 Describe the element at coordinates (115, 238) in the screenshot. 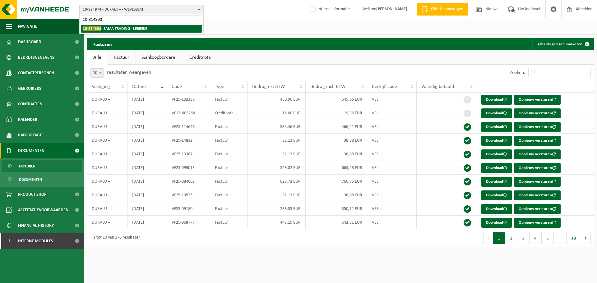

I see `div: 1 tot 10 van 176 resultaten` at that location.